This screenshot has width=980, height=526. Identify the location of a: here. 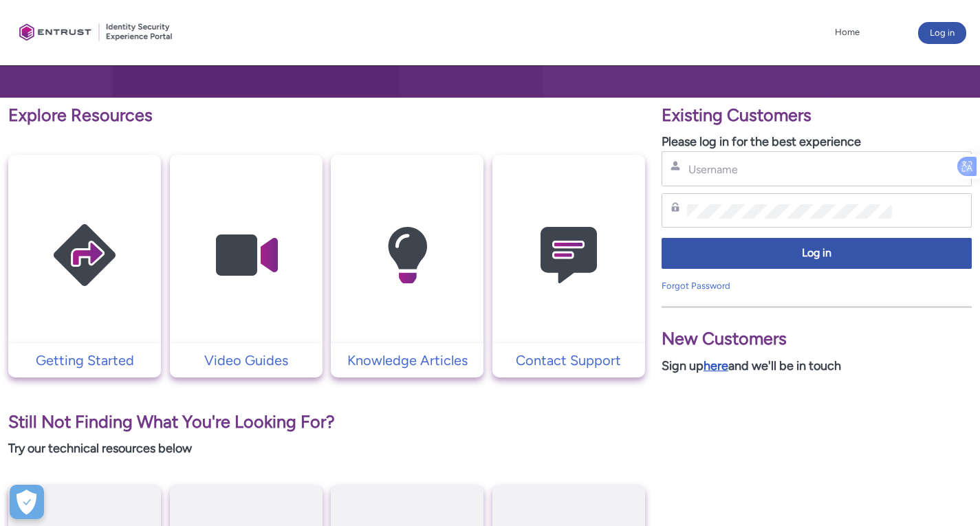
(716, 366).